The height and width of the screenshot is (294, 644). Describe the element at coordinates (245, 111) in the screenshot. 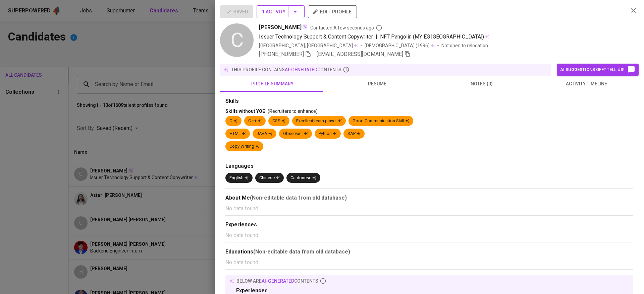

I see `span: Skills without YOE` at that location.